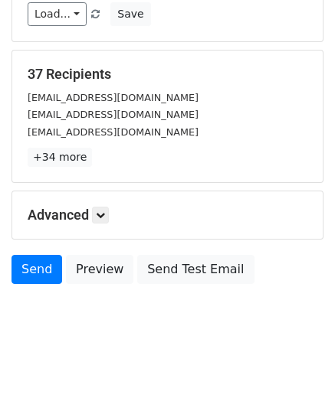  Describe the element at coordinates (195, 269) in the screenshot. I see `a: Send Test Email` at that location.